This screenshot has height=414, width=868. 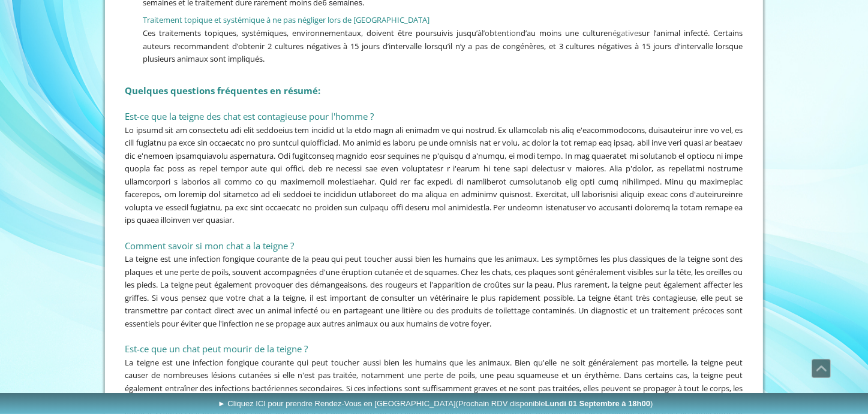 What do you see at coordinates (554, 403) in the screenshot?
I see `span: (Prochain RDV disponible )` at bounding box center [554, 403].